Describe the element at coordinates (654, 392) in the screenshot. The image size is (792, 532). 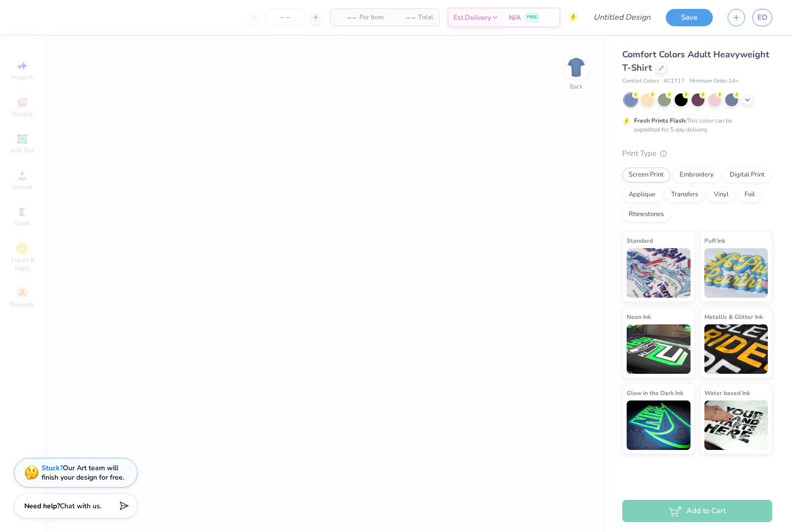
I see `span: Glow in the Dark Ink` at that location.